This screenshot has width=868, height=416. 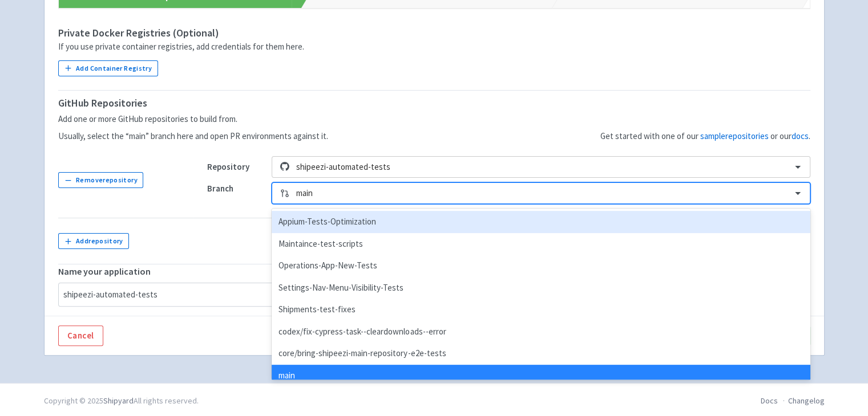 I want to click on button: Addrepository, so click(x=94, y=241).